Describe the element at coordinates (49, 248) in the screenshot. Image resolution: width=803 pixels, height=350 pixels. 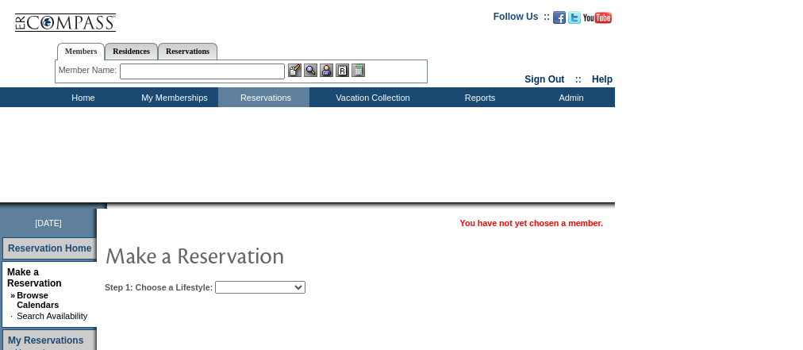
I see `a: Reservation Home` at that location.